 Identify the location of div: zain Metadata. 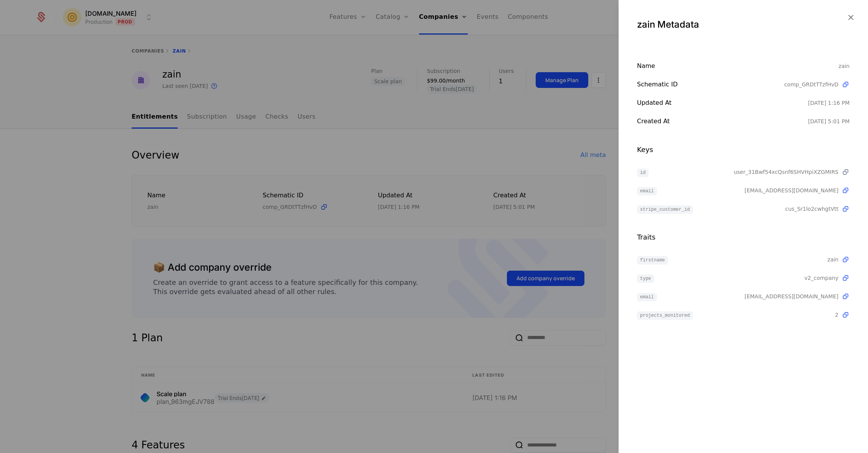
(743, 24).